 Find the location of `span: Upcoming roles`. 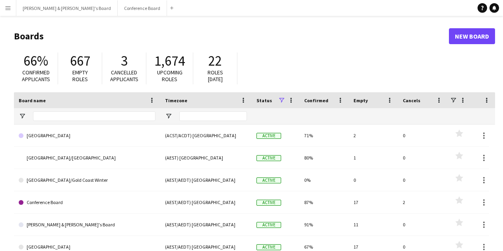

span: Upcoming roles is located at coordinates (170, 75).